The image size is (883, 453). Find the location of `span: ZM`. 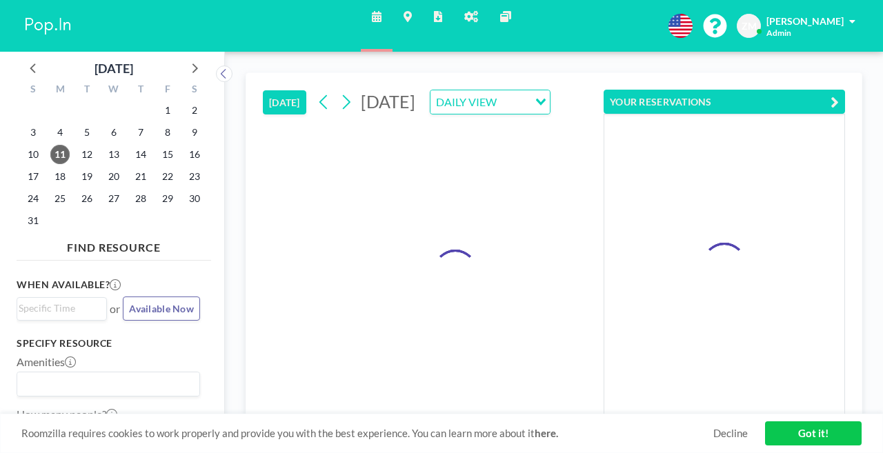

span: ZM is located at coordinates (749, 26).